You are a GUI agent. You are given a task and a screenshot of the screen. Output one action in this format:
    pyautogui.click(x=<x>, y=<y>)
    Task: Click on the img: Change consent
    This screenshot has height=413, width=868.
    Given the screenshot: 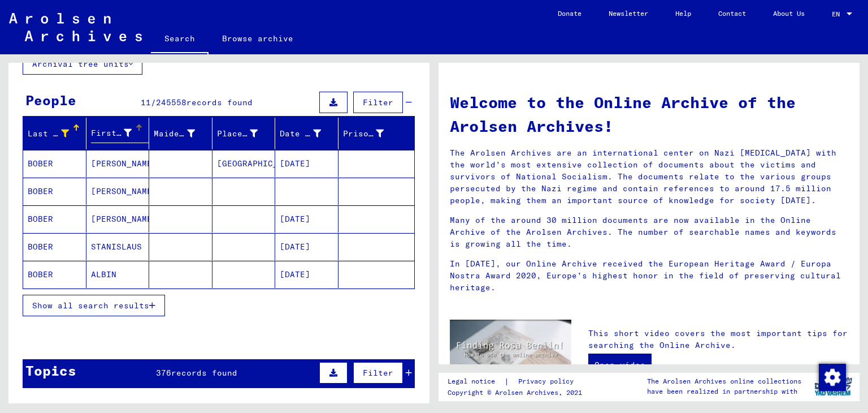 What is the action you would take?
    pyautogui.click(x=833, y=378)
    